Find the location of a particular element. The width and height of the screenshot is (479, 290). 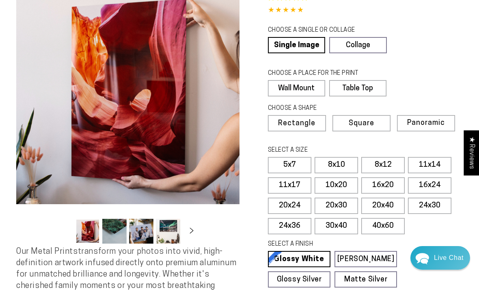

label: 20x40 is located at coordinates (383, 205).